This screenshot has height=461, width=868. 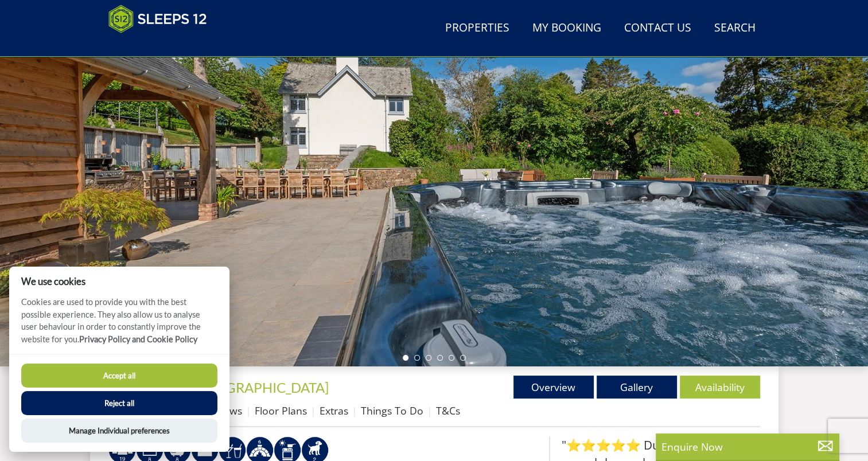 What do you see at coordinates (657, 28) in the screenshot?
I see `a: Contact Us` at bounding box center [657, 28].